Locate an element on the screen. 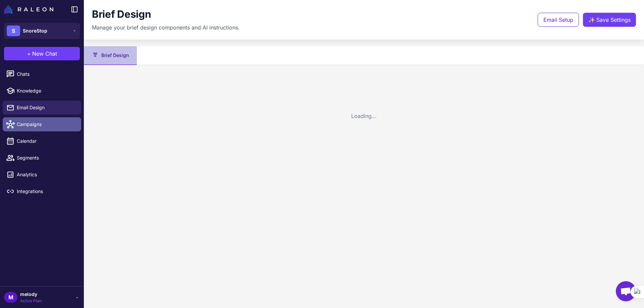 The height and width of the screenshot is (308, 644). p: Manage your brief design components and AI instructions. is located at coordinates (165, 27).